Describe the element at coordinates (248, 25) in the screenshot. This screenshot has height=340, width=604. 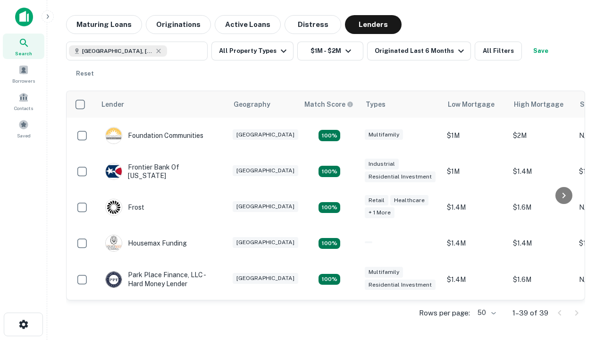
I see `button: Active Loans` at that location.